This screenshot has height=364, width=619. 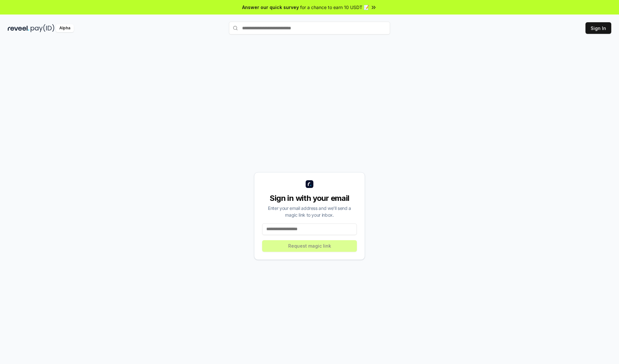 I want to click on span: for a chance to earn 10 USDT 📝, so click(x=335, y=7).